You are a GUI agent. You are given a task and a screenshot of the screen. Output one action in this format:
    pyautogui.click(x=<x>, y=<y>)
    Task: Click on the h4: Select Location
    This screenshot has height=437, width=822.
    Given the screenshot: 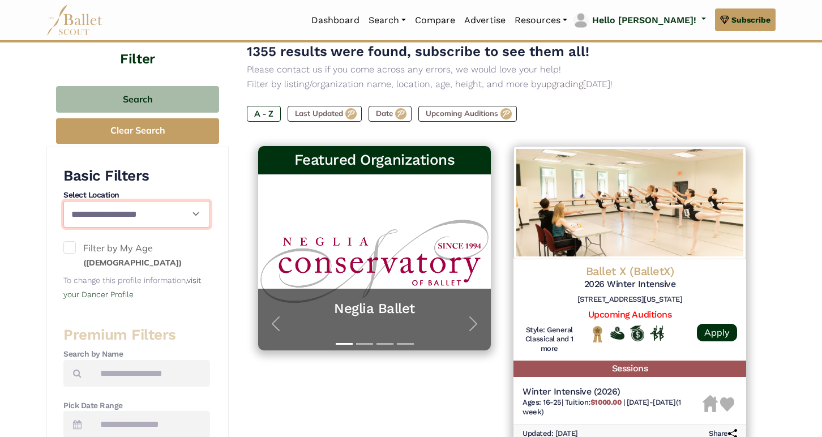 What is the action you would take?
    pyautogui.click(x=136, y=195)
    